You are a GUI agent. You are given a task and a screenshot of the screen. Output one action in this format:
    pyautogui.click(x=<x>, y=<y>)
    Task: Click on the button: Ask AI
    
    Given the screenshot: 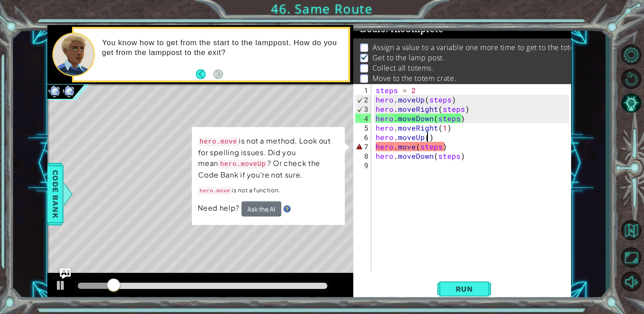 What is the action you would take?
    pyautogui.click(x=65, y=274)
    